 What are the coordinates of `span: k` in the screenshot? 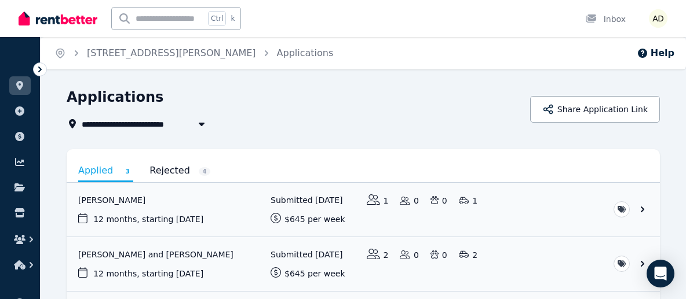 It's located at (232, 19).